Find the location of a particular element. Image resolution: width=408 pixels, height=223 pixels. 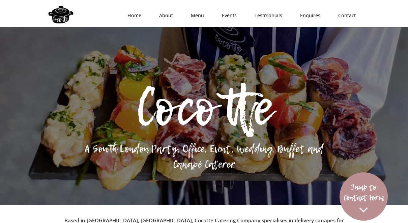

a: Enquires is located at coordinates (308, 16).